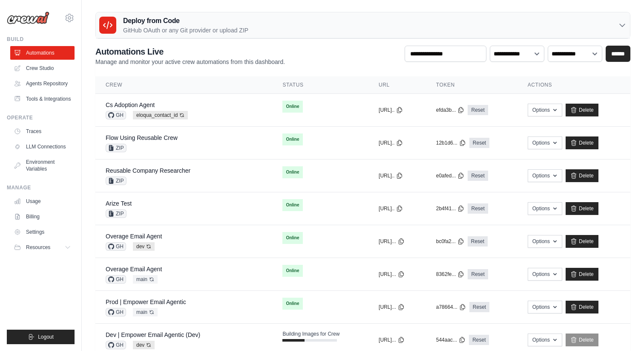  Describe the element at coordinates (38, 247) in the screenshot. I see `span: Resources` at that location.